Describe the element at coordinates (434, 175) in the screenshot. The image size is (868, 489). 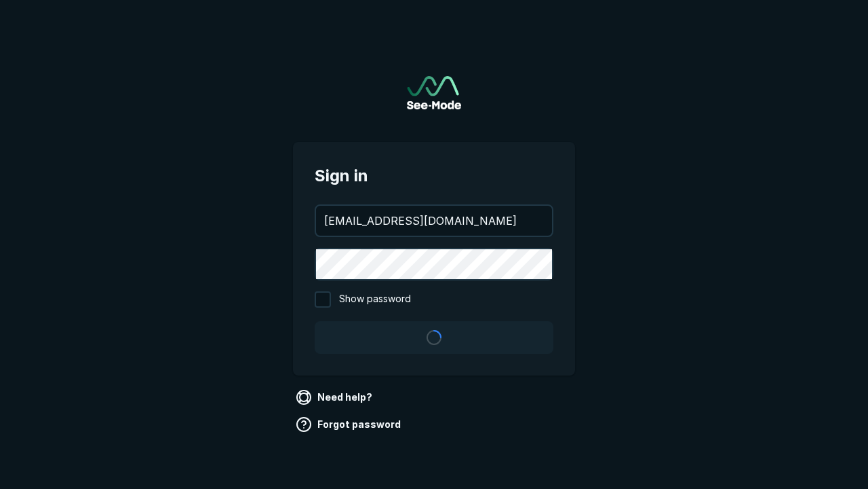
I see `span: Sign in` at that location.